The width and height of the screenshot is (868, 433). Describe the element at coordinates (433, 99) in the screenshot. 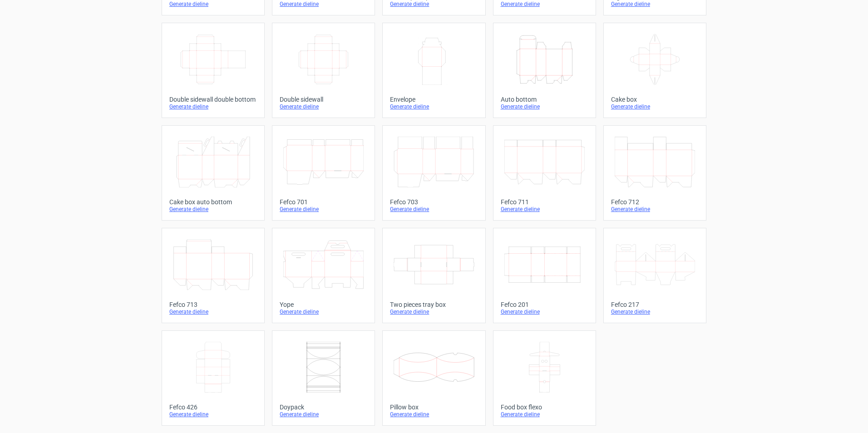

I see `div: Envelope` at that location.